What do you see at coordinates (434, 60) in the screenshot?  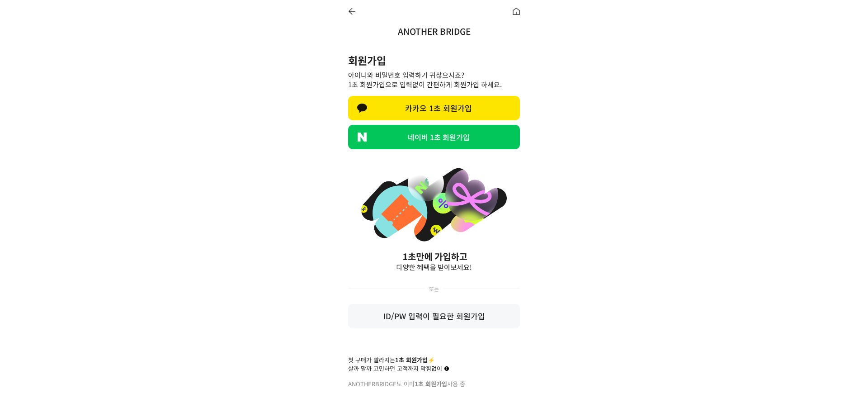 I see `h2: 회원가입` at bounding box center [434, 60].